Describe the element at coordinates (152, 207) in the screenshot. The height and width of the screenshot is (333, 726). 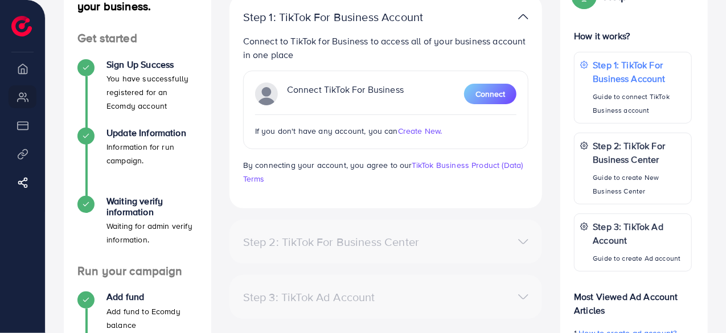
I see `h4: Waiting verify information` at that location.